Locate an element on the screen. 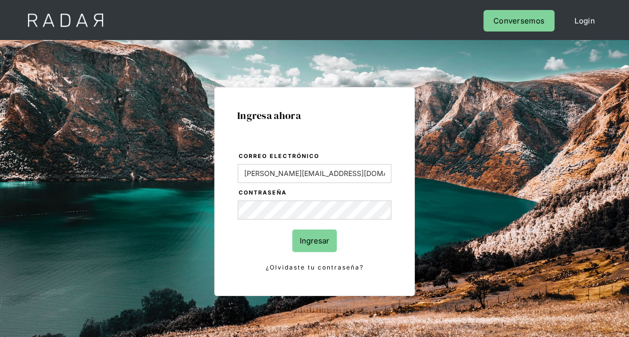 This screenshot has height=337, width=629. form: Login Form is located at coordinates (314, 212).